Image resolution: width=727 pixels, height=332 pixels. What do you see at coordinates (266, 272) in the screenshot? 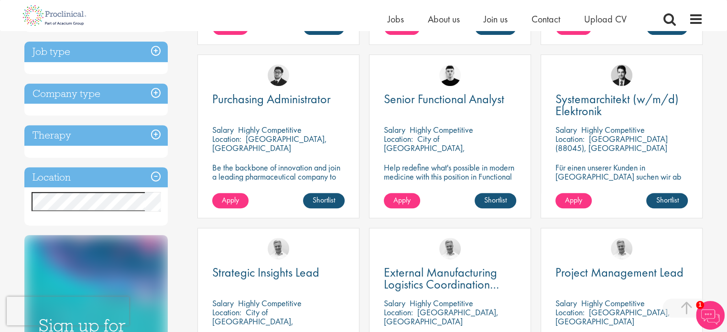
I see `span: Strategic Insights Lead` at bounding box center [266, 272].